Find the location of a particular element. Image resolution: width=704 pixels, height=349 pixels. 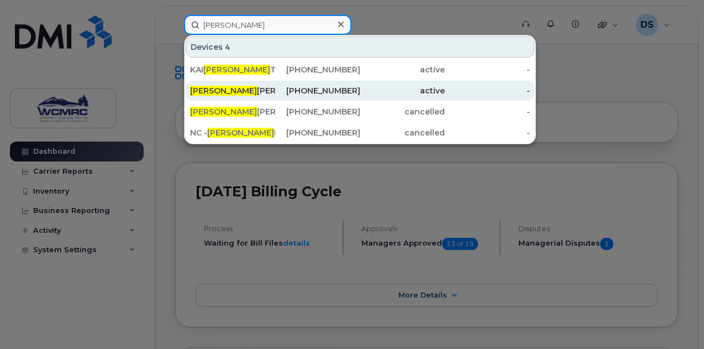

div: NC - PUCCI is located at coordinates (233, 133).